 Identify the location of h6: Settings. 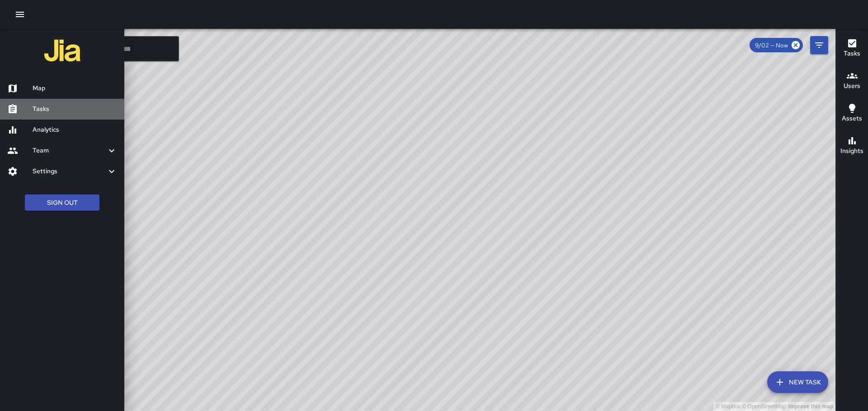
(69, 172).